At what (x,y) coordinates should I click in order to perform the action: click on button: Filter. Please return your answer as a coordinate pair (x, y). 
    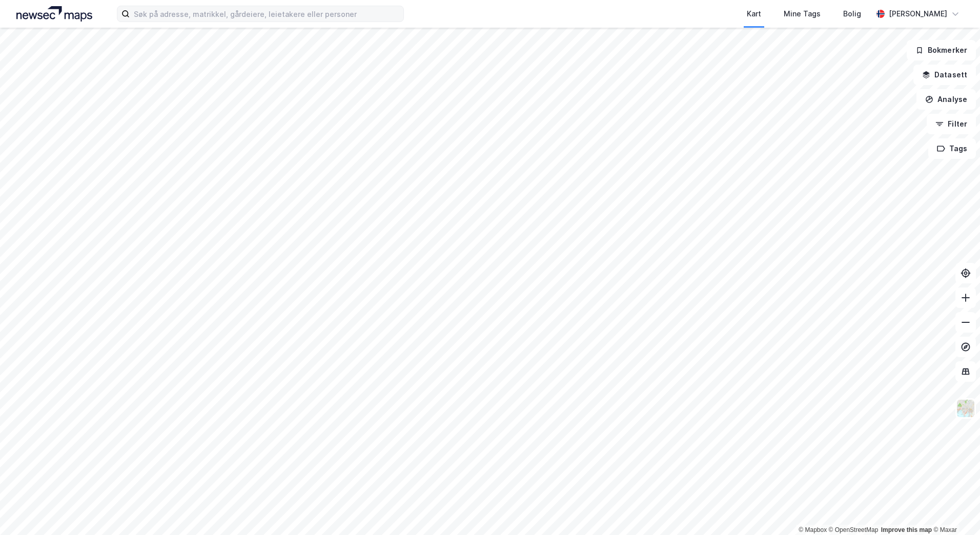
    Looking at the image, I should click on (951, 124).